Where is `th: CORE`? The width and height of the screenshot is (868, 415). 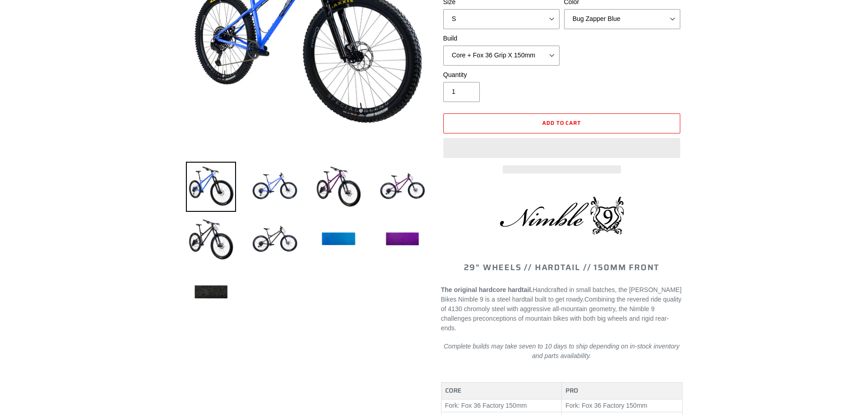
th: CORE is located at coordinates (501, 391).